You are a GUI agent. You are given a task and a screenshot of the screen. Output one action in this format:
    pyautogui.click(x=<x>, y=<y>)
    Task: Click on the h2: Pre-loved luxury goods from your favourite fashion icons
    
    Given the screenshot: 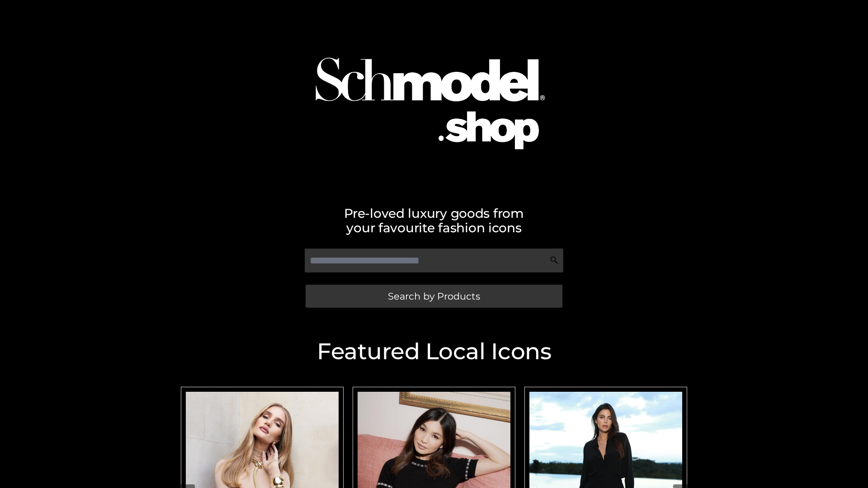 What is the action you would take?
    pyautogui.click(x=434, y=220)
    